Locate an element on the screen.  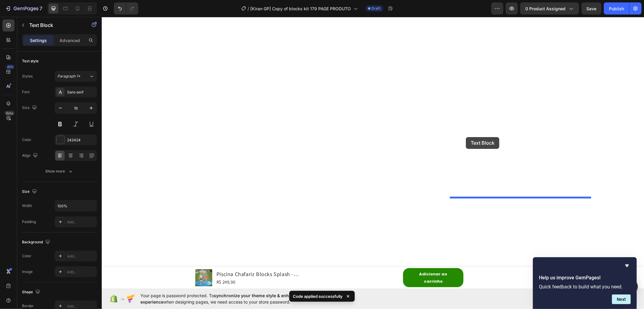
button: Adicionar ao carrinho is located at coordinates (332, 261).